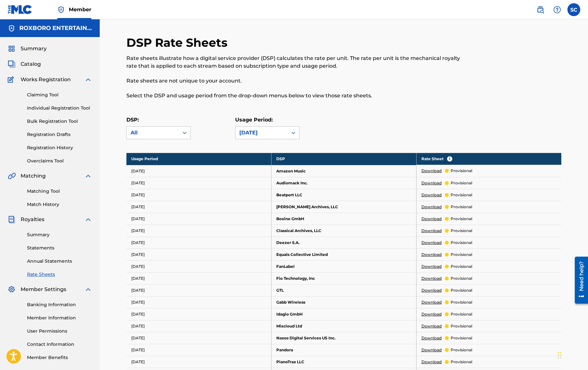  Describe the element at coordinates (541, 10) in the screenshot. I see `a: Public Search` at that location.